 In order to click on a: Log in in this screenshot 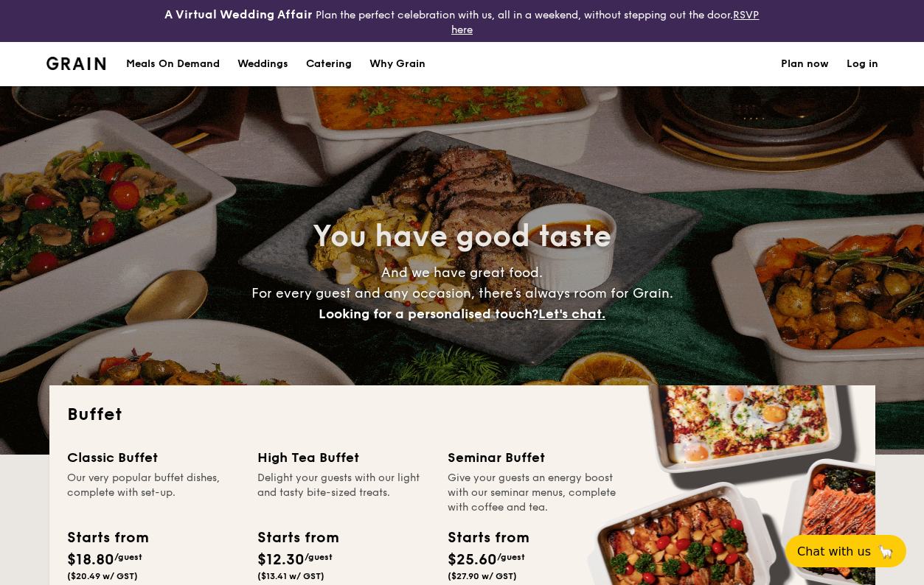, I will do `click(862, 65)`.